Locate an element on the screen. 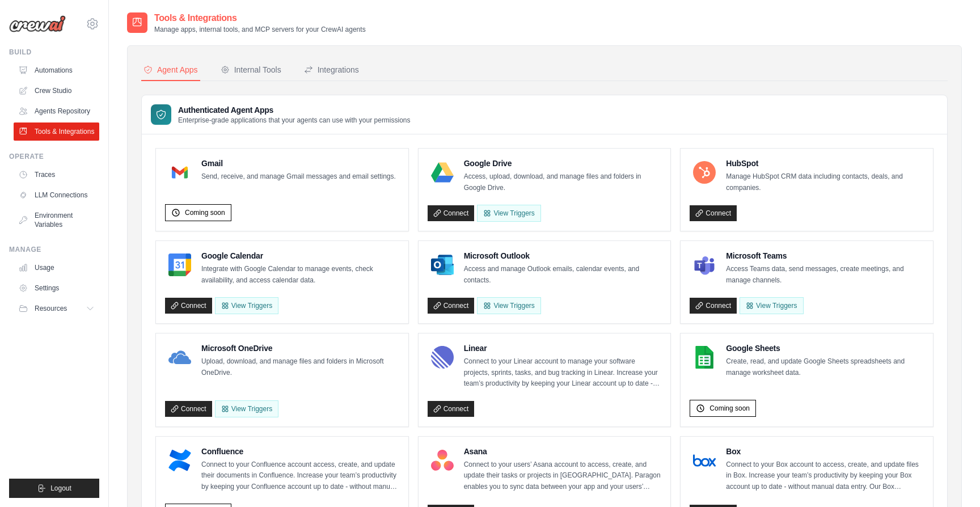 This screenshot has width=980, height=507. img: Google Sheets Logo is located at coordinates (704, 357).